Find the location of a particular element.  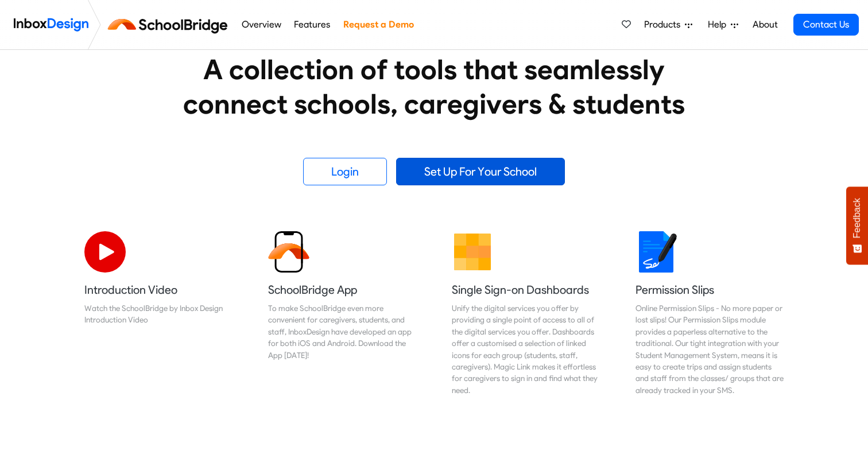

a: Overview is located at coordinates (262, 25).